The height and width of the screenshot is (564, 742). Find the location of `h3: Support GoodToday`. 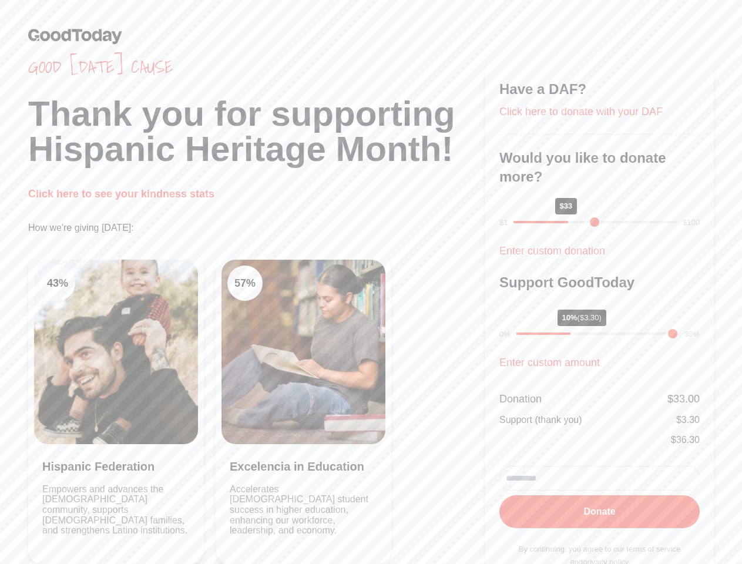

h3: Support GoodToday is located at coordinates (599, 282).